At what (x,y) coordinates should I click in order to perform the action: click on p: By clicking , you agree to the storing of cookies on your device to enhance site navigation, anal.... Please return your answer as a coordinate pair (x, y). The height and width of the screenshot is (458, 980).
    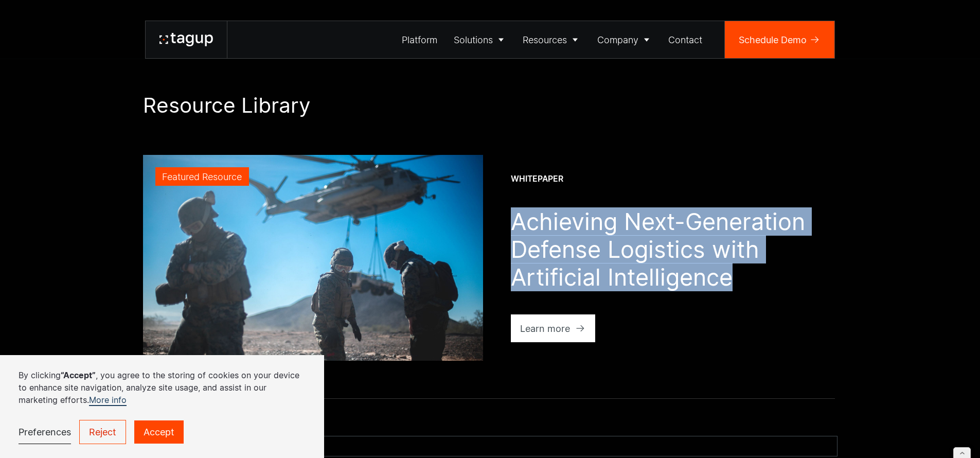
    Looking at the image, I should click on (162, 388).